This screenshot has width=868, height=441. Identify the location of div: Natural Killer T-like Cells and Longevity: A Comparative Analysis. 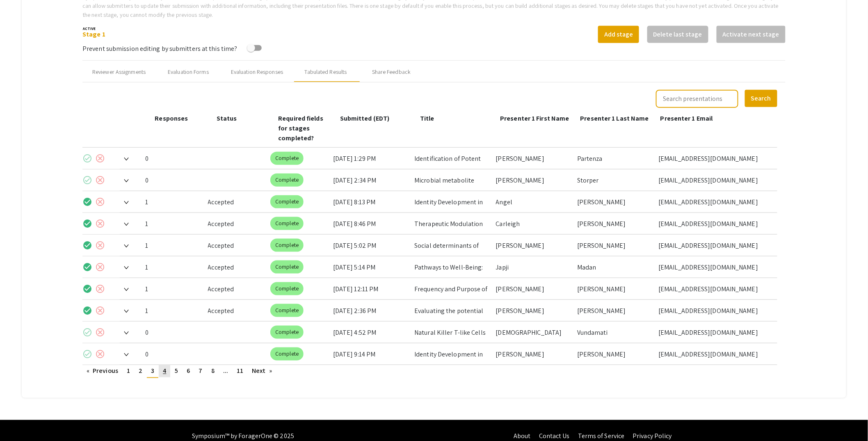
(452, 332).